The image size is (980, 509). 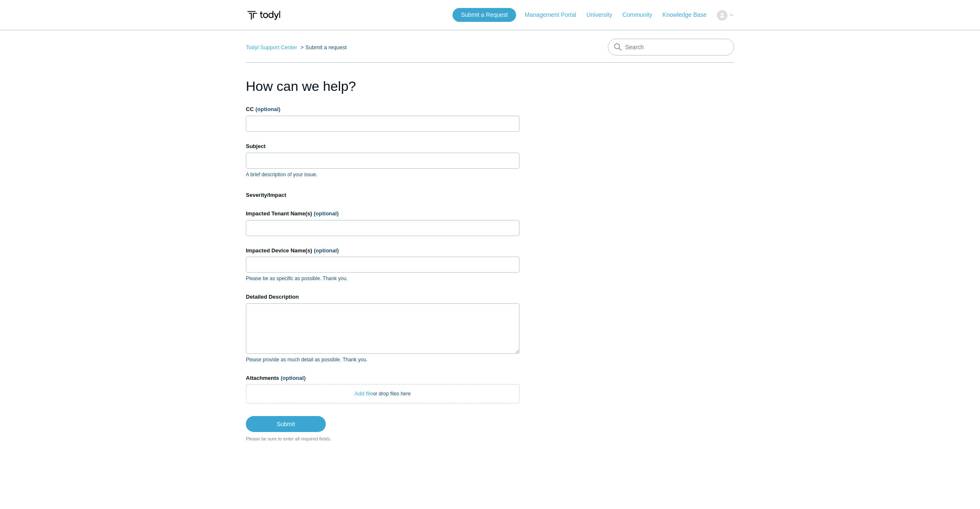 What do you see at coordinates (382, 439) in the screenshot?
I see `div: Please be sure to enter all required fields.` at bounding box center [382, 439].